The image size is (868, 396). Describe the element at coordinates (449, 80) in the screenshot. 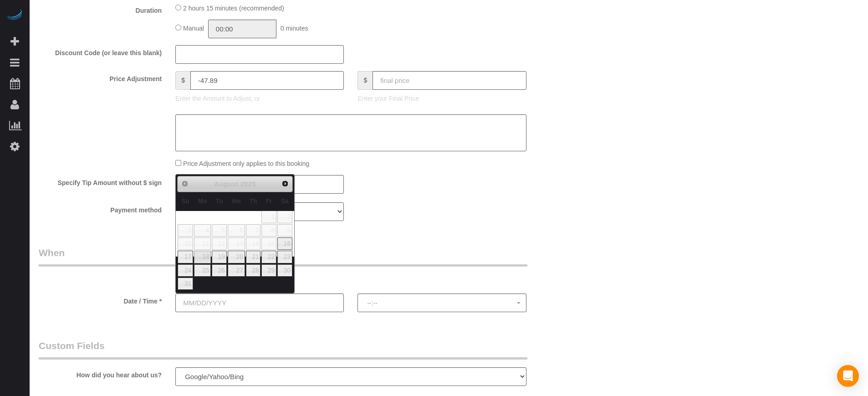

I see `input: final price` at that location.